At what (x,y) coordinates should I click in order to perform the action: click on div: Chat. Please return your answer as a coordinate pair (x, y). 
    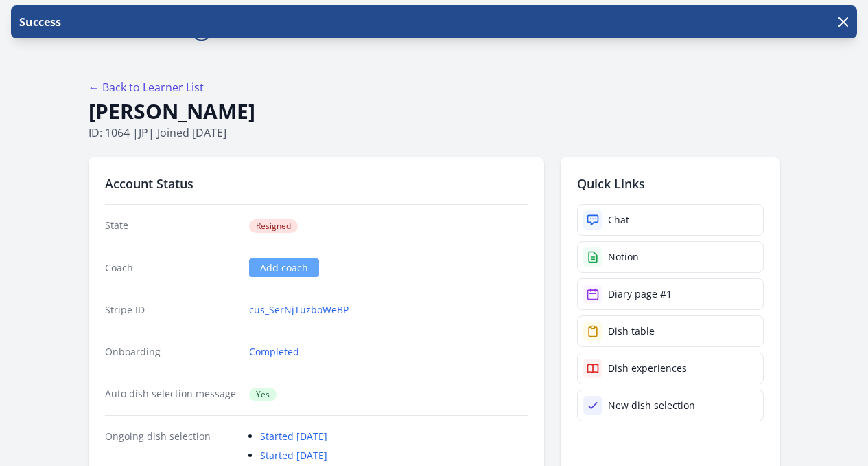
    Looking at the image, I should click on (618, 219).